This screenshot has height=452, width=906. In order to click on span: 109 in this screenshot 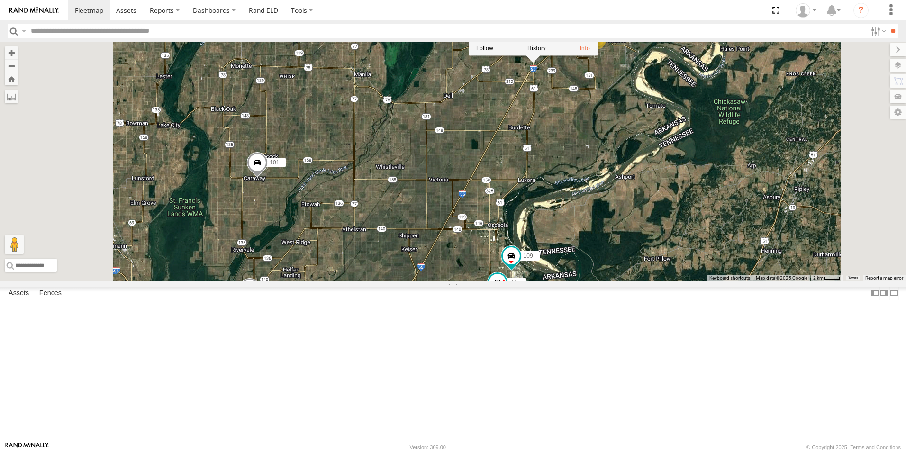, I will do `click(529, 256)`.